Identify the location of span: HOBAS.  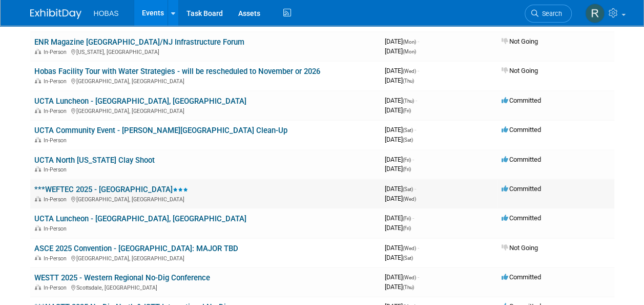
(106, 13).